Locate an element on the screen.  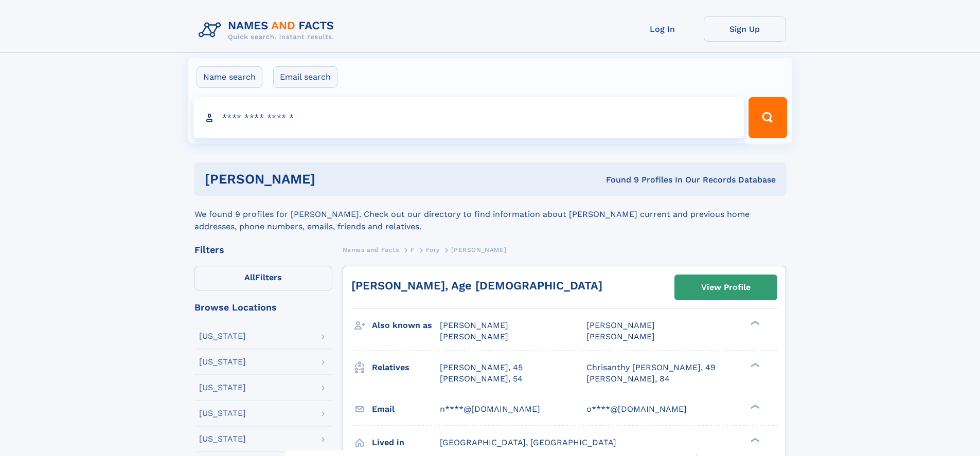
h3: Email is located at coordinates (405, 409).